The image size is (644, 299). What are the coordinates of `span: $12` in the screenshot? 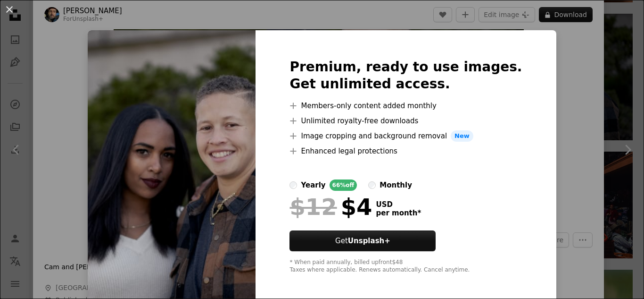 It's located at (313, 207).